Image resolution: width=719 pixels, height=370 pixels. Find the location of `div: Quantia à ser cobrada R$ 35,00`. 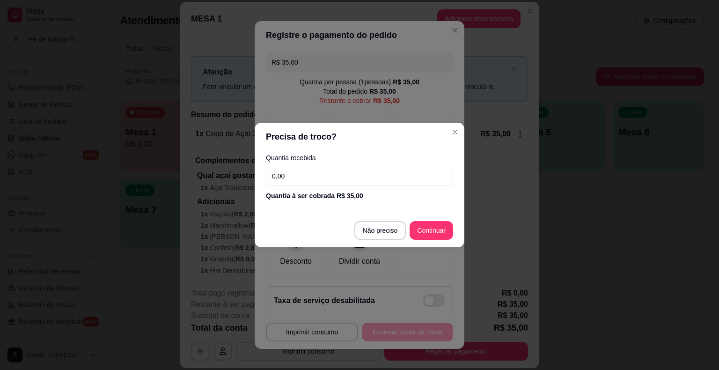

div: Quantia à ser cobrada R$ 35,00 is located at coordinates (359, 196).